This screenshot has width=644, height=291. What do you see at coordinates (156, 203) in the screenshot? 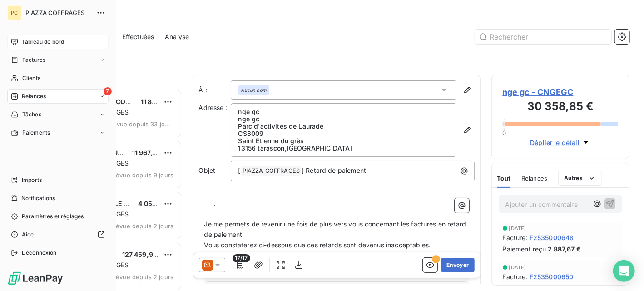
I see `span: 4 053,54 €` at bounding box center [156, 203].